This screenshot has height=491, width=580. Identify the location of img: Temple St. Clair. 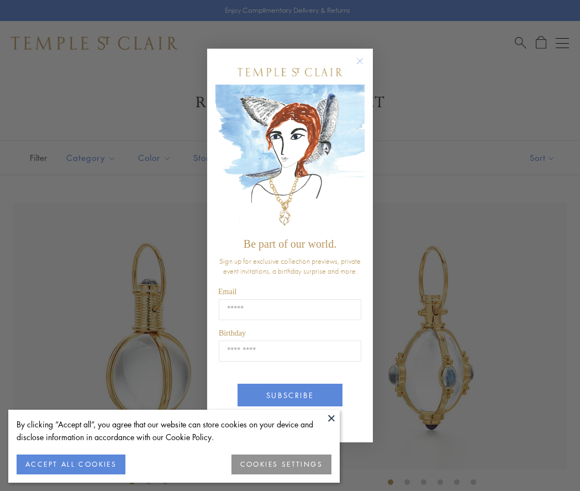
(290, 72).